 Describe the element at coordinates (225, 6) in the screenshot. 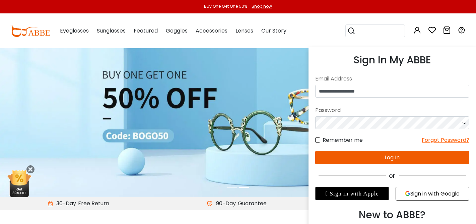

I see `div: Buy One Get One 50%` at that location.